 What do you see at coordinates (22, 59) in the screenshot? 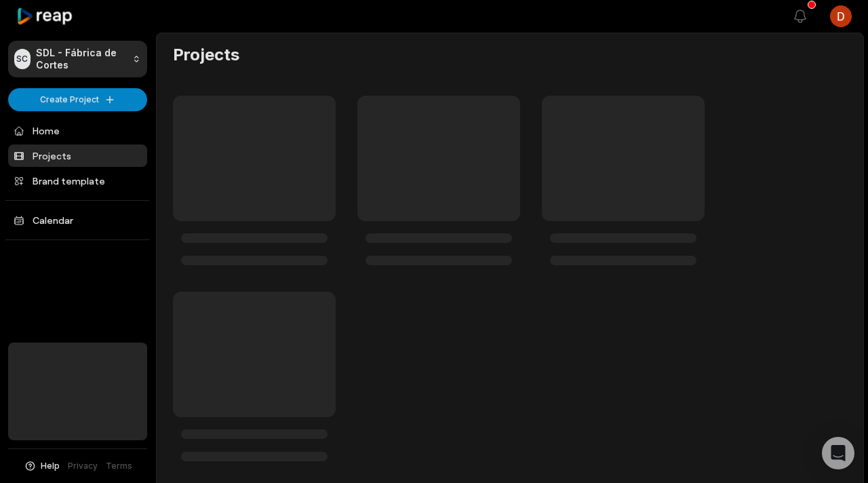
I see `div: SC` at bounding box center [22, 59].